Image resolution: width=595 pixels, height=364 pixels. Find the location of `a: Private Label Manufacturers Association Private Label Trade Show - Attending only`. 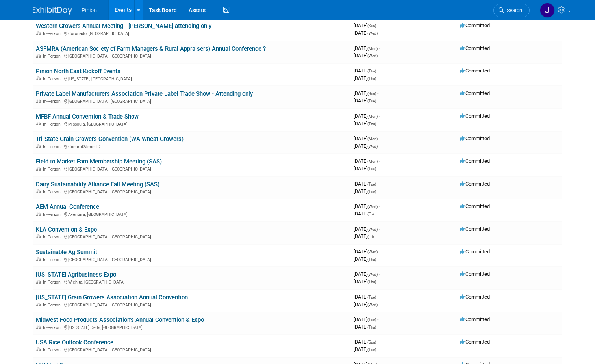

a: Private Label Manufacturers Association Private Label Trade Show - Attending only is located at coordinates (144, 94).